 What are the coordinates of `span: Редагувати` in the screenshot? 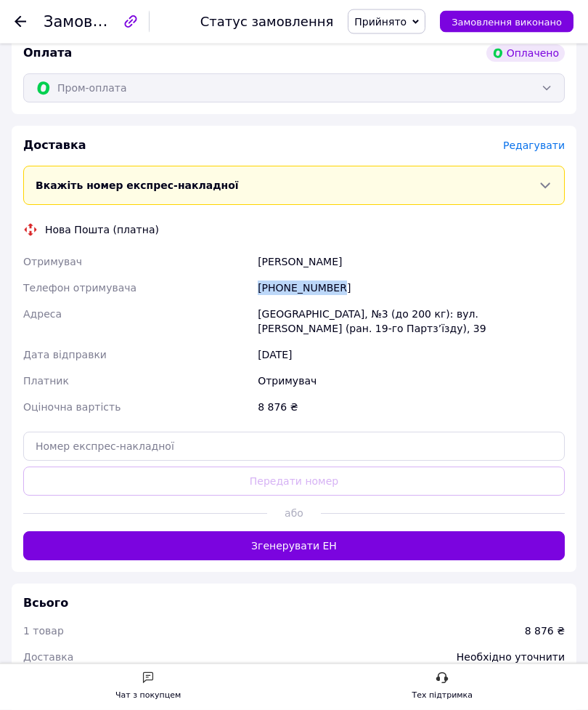 It's located at (534, 146).